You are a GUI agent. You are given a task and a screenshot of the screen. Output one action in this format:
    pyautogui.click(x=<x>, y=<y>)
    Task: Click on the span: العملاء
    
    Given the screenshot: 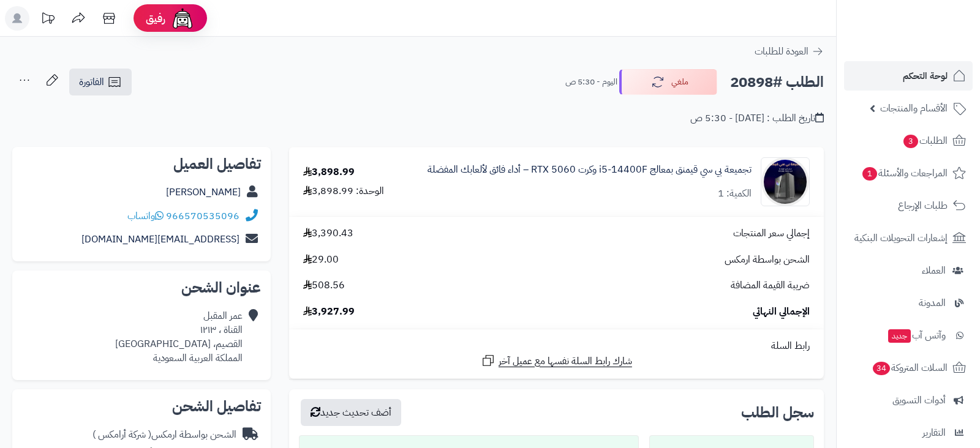 What is the action you would take?
    pyautogui.click(x=933, y=271)
    